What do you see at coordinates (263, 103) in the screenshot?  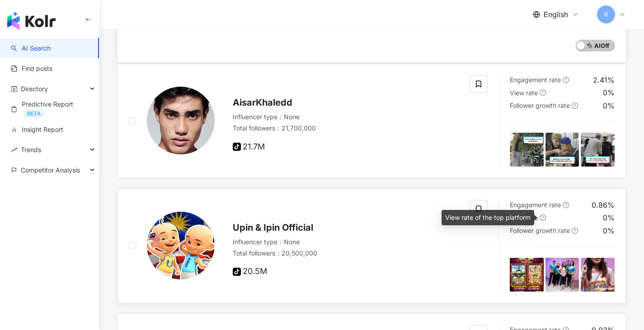 I see `span: AisarKhaledd` at bounding box center [263, 103].